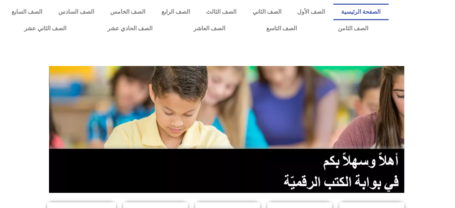 Image resolution: width=455 pixels, height=208 pixels. What do you see at coordinates (312, 12) in the screenshot?
I see `a: الصف الأول` at bounding box center [312, 12].